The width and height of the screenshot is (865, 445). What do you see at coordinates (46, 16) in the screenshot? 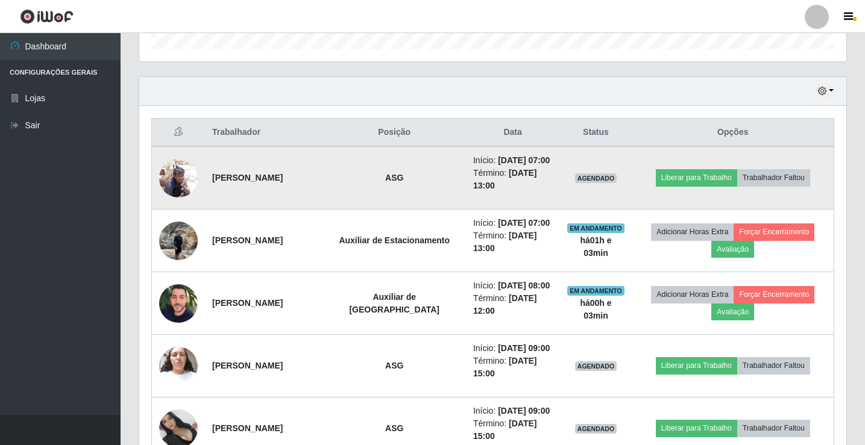
I see `img: CoreUI Logo` at bounding box center [46, 16].